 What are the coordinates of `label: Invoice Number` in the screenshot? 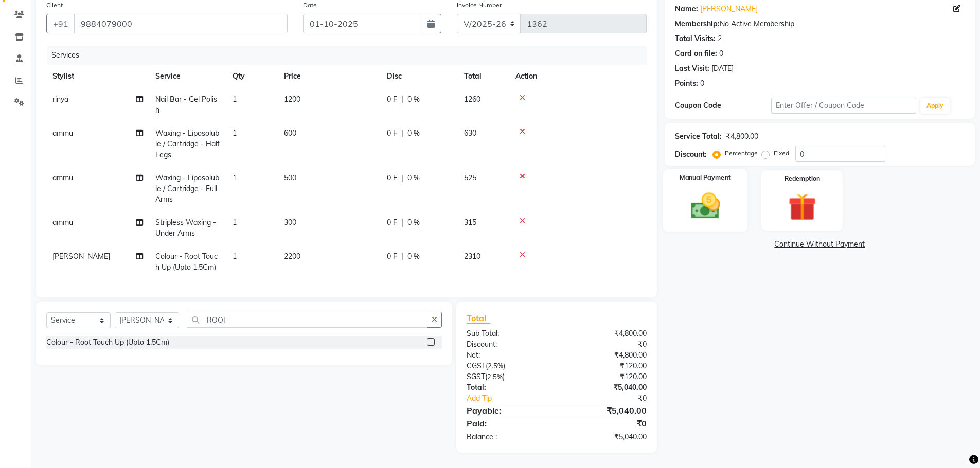 It's located at (479, 5).